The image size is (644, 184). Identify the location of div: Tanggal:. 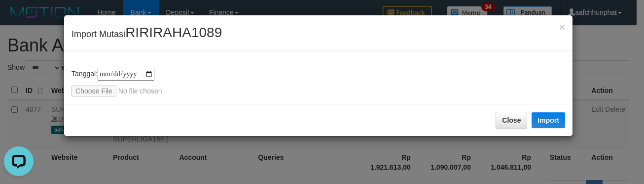
(318, 82).